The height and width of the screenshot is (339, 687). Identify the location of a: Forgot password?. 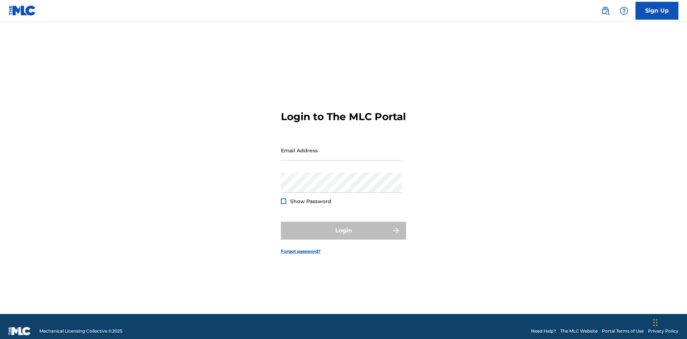
(301, 252).